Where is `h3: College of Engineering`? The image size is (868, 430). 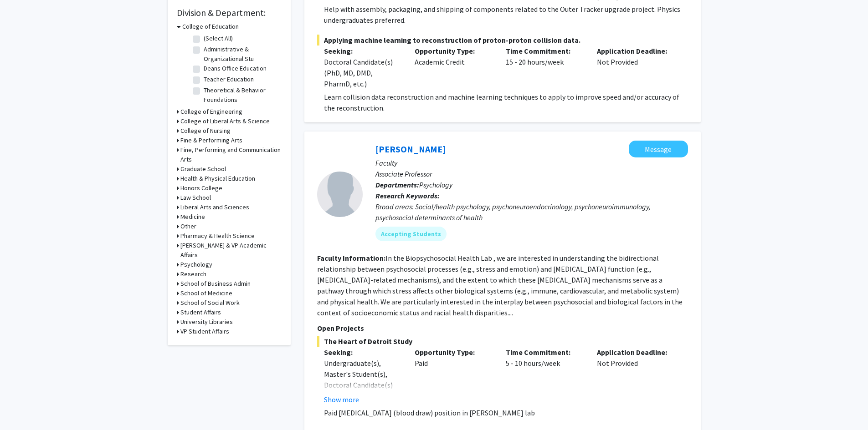 h3: College of Engineering is located at coordinates (211, 112).